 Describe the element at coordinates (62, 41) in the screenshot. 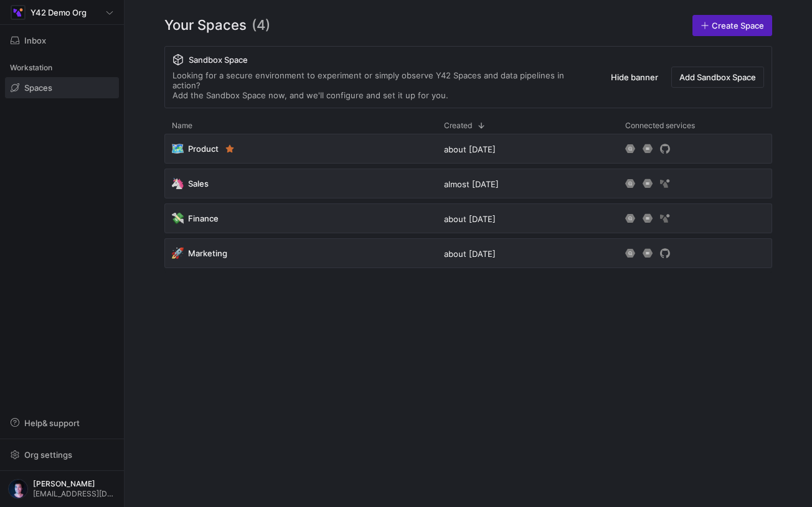

I see `button: Inbox` at that location.